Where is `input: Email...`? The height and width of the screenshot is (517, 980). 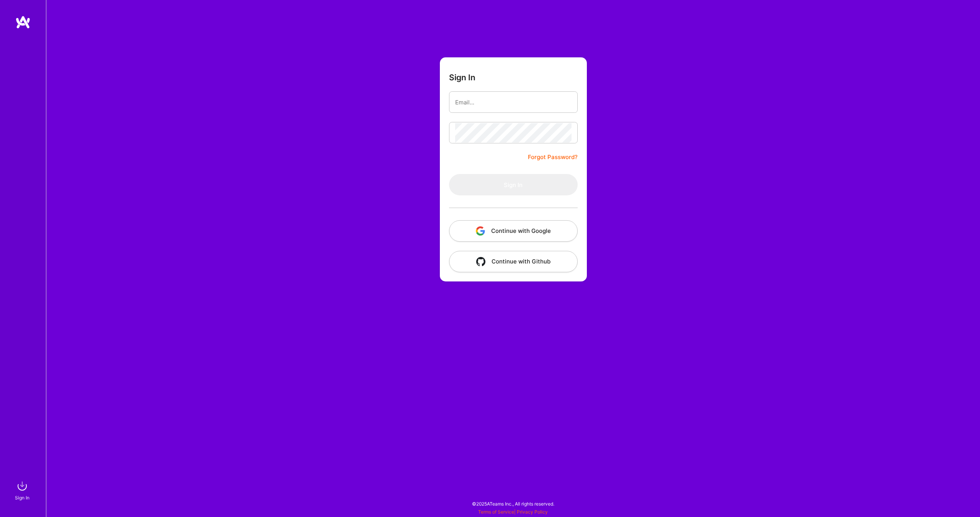 input: Email... is located at coordinates (513, 102).